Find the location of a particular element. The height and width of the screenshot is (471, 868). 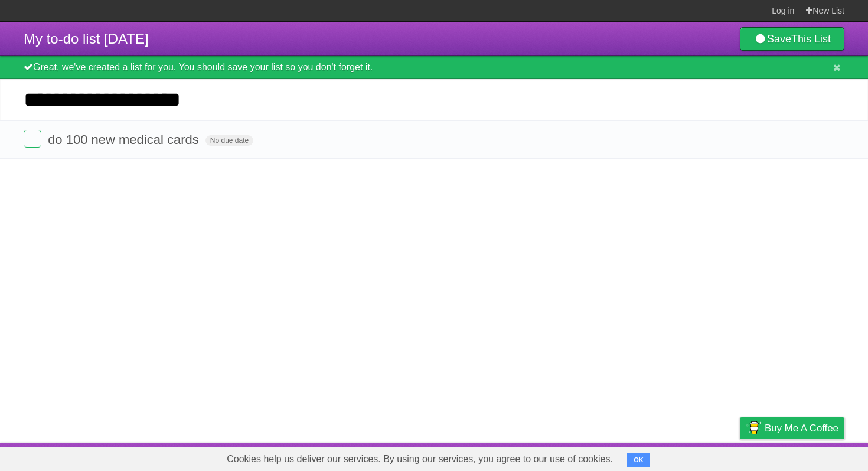

button: OK is located at coordinates (639, 460).